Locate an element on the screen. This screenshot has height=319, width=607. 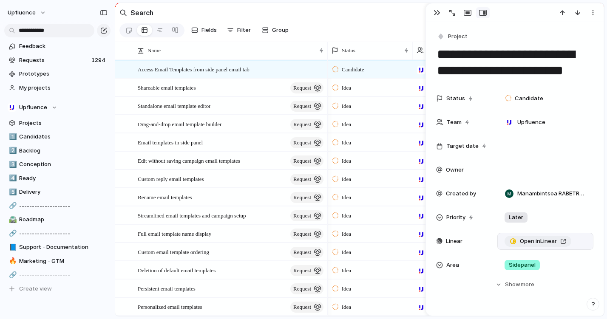
a: 🛣️Roadmap is located at coordinates (57, 220).